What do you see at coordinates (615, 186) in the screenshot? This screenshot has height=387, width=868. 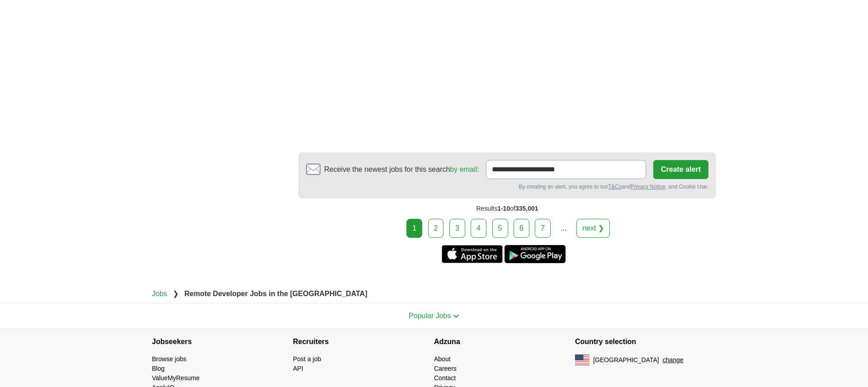 I see `a: T&Cs` at bounding box center [615, 186].